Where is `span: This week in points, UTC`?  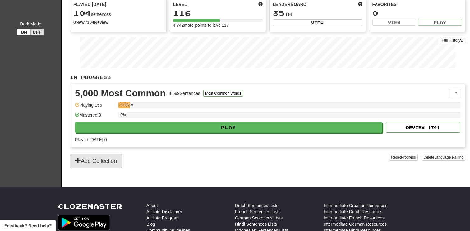 span: This week in points, UTC is located at coordinates (361, 4).